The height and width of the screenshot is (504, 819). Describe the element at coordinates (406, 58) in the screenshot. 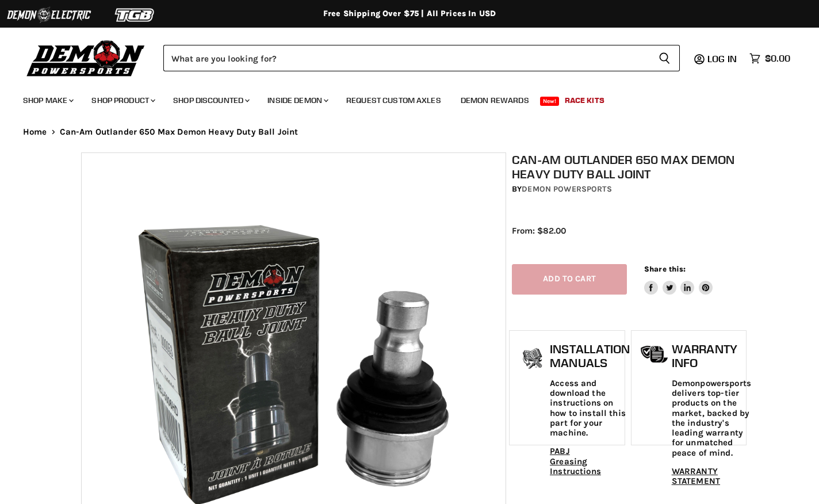

I see `input: Search` at that location.